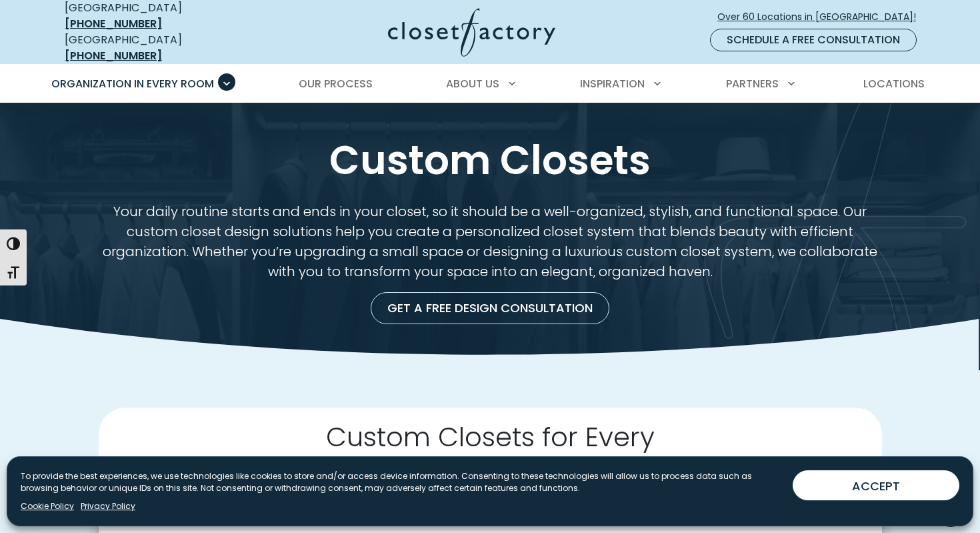  I want to click on span: Organization in Every Room, so click(132, 84).